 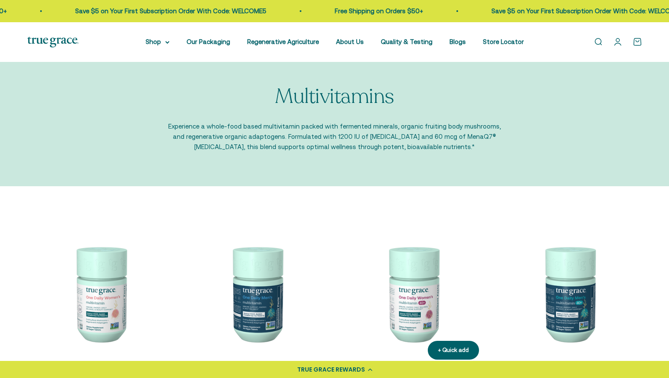 I want to click on a: Free Shipping on Orders $50+, so click(x=351, y=11).